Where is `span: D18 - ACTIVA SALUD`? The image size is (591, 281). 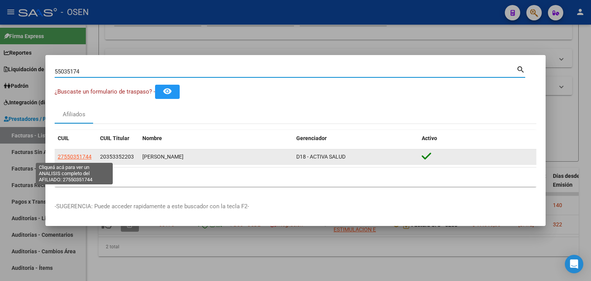 span: D18 - ACTIVA SALUD is located at coordinates (321, 157).